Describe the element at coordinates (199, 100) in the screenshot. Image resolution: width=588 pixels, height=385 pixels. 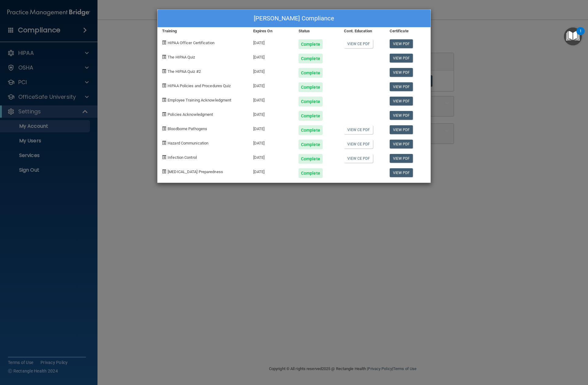
I see `span: Employee Training Acknowledgment` at that location.